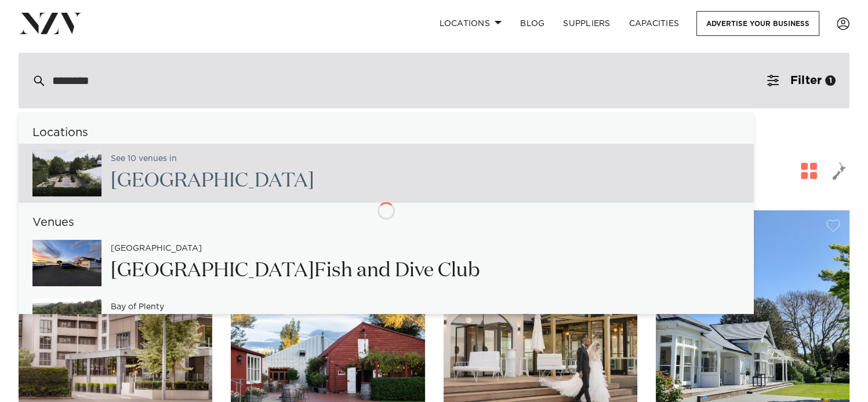  Describe the element at coordinates (532, 23) in the screenshot. I see `a: BLOG` at that location.